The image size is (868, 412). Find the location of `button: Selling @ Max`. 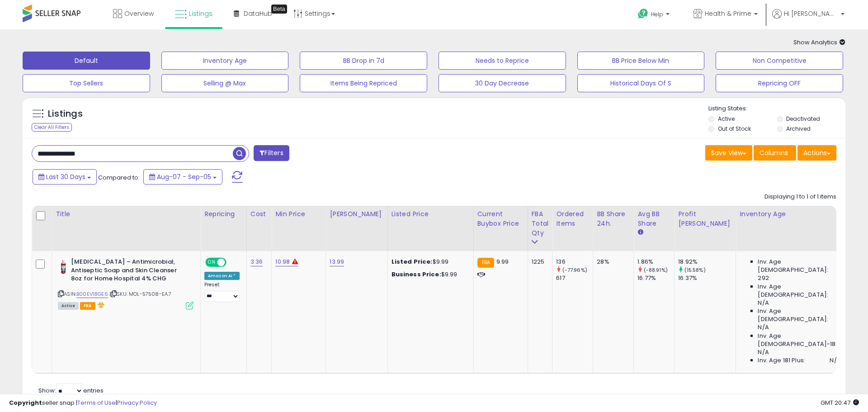

button: Selling @ Max is located at coordinates (225, 83).